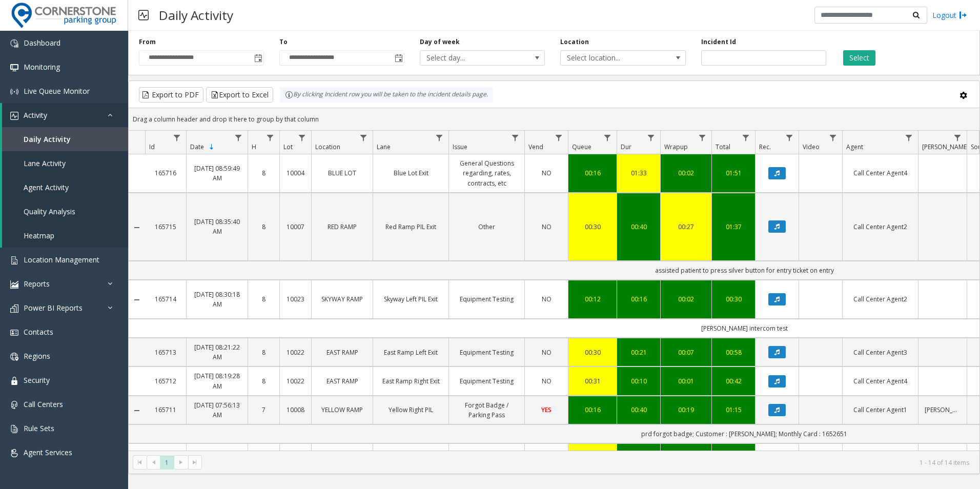 This screenshot has height=489, width=980. What do you see at coordinates (639, 352) in the screenshot?
I see `div: 00:21` at bounding box center [639, 352].